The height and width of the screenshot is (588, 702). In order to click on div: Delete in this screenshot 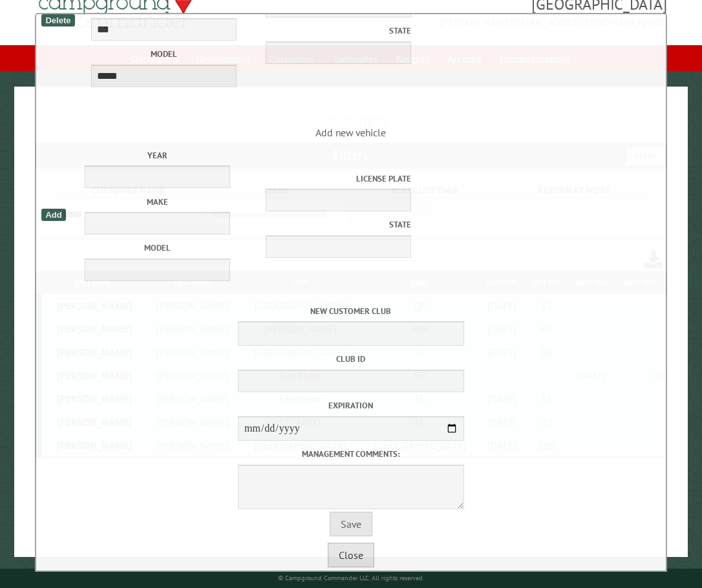, I will do `click(58, 20)`.